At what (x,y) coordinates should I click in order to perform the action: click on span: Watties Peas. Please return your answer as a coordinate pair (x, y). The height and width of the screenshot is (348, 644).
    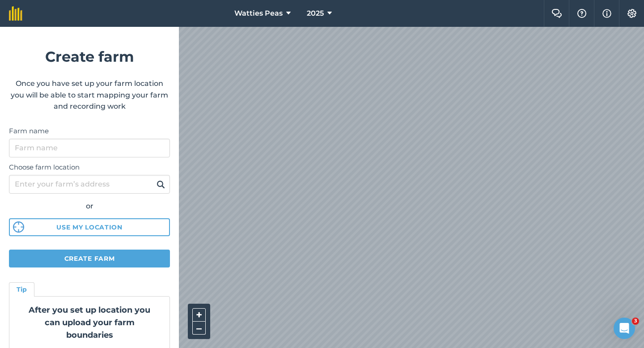
    Looking at the image, I should click on (258, 13).